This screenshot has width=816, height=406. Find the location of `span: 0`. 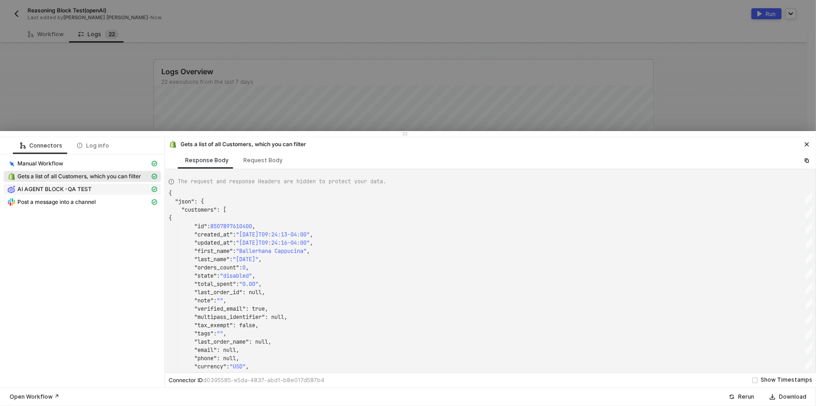

span: 0 is located at coordinates (244, 267).